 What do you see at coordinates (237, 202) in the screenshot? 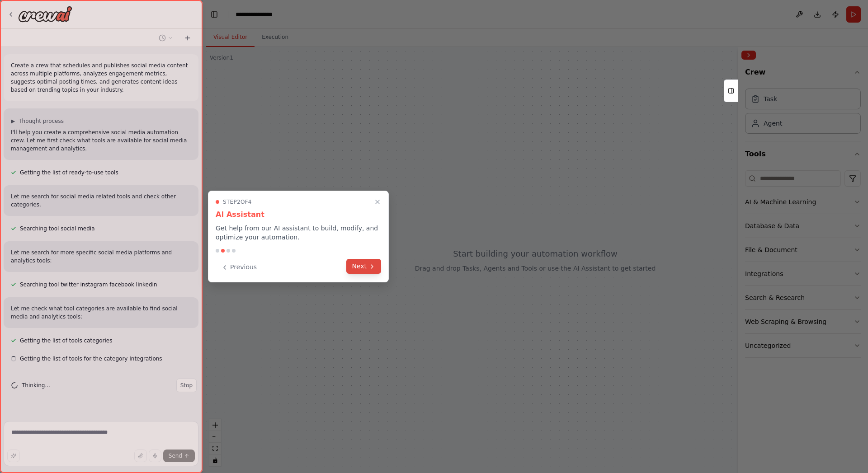
I see `span: Step 2 of 4` at bounding box center [237, 202].